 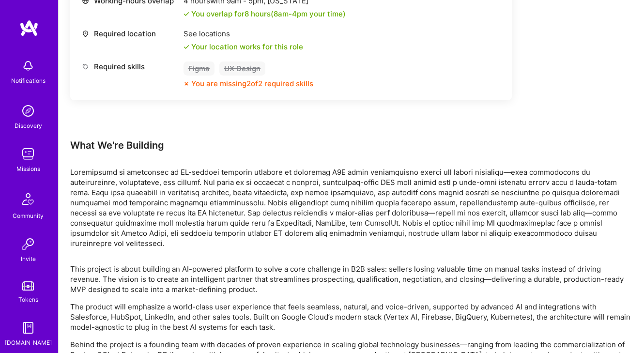 I want to click on span: 8am - 4pm, so click(x=291, y=13).